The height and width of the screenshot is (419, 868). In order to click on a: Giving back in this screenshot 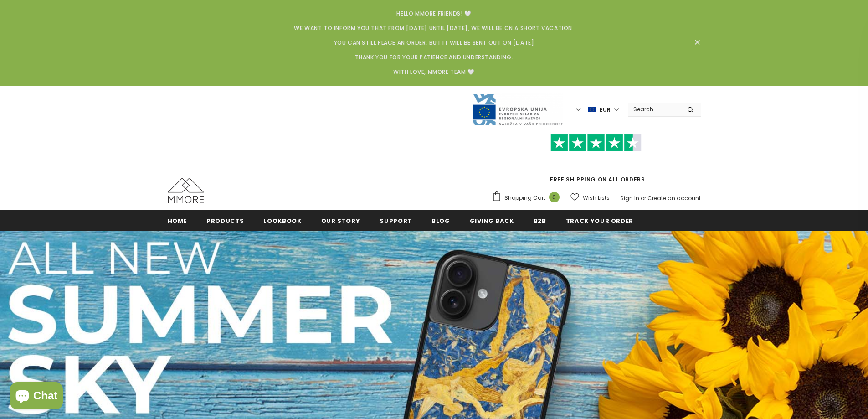, I will do `click(492, 220)`.